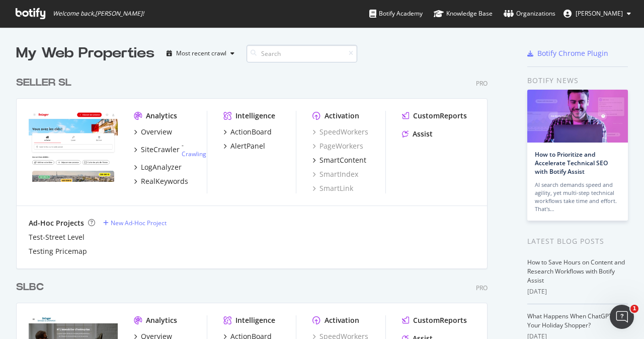 This screenshot has height=339, width=644. I want to click on div: My Web Properties, so click(85, 54).